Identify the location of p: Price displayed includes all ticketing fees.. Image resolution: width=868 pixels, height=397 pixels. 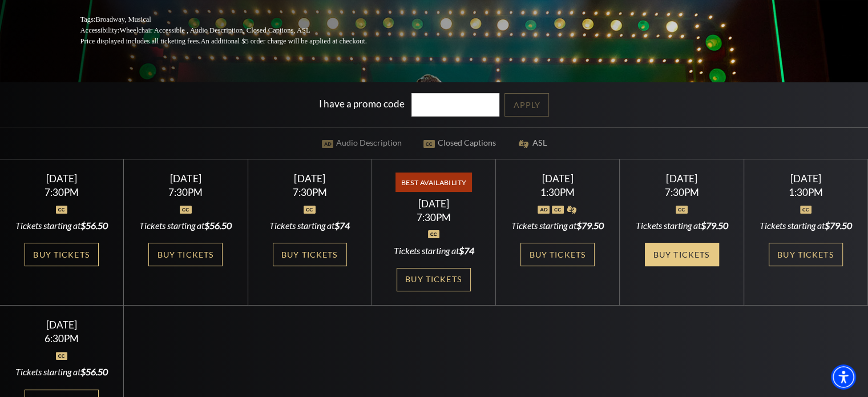
(237, 41).